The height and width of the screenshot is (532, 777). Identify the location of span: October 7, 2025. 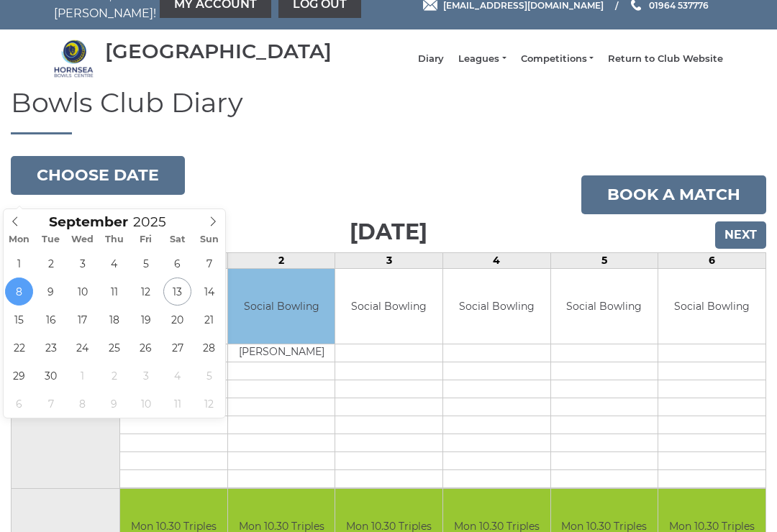
(51, 403).